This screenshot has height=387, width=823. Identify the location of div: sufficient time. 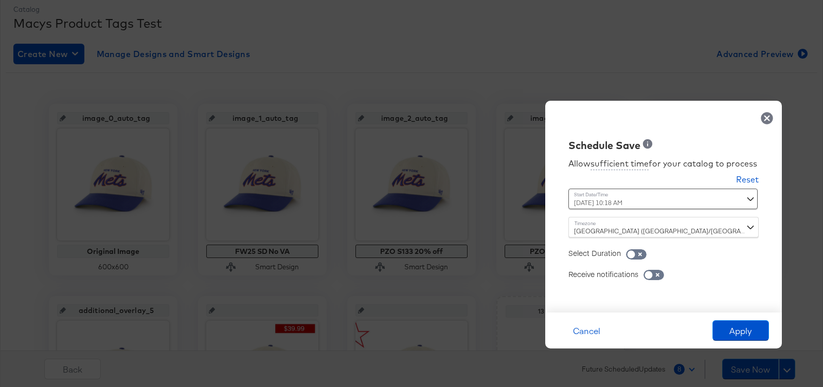
(619, 164).